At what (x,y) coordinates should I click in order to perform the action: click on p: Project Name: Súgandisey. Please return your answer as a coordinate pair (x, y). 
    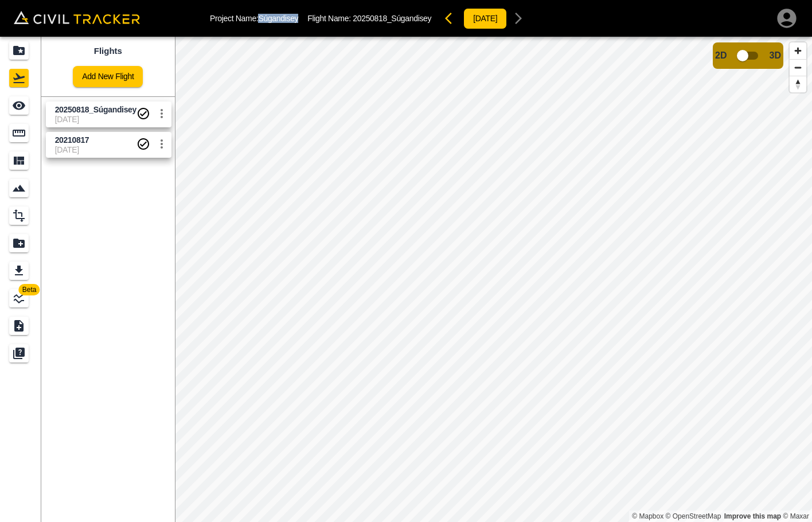
    Looking at the image, I should click on (254, 18).